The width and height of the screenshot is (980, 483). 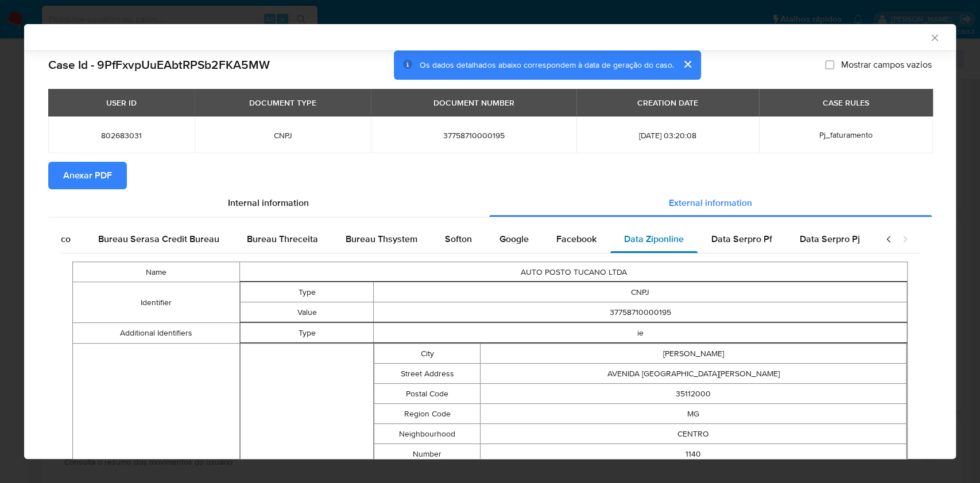 What do you see at coordinates (156, 272) in the screenshot?
I see `td: Name` at bounding box center [156, 272].